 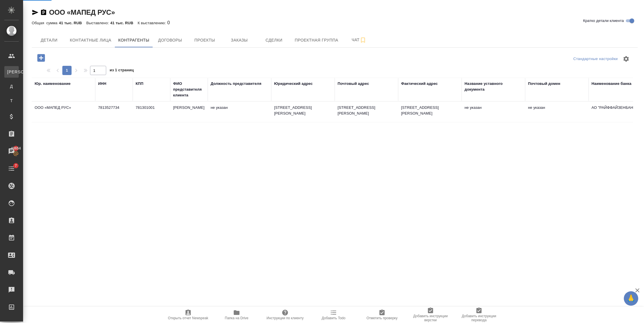 I want to click on span: Проектная группа, so click(x=316, y=40).